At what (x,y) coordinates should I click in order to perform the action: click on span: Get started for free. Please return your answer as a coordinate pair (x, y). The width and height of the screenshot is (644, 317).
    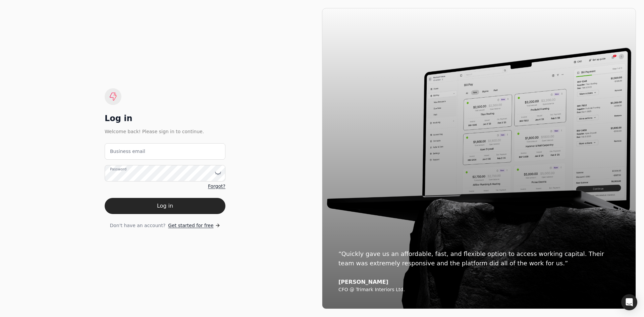
    Looking at the image, I should click on (190, 226).